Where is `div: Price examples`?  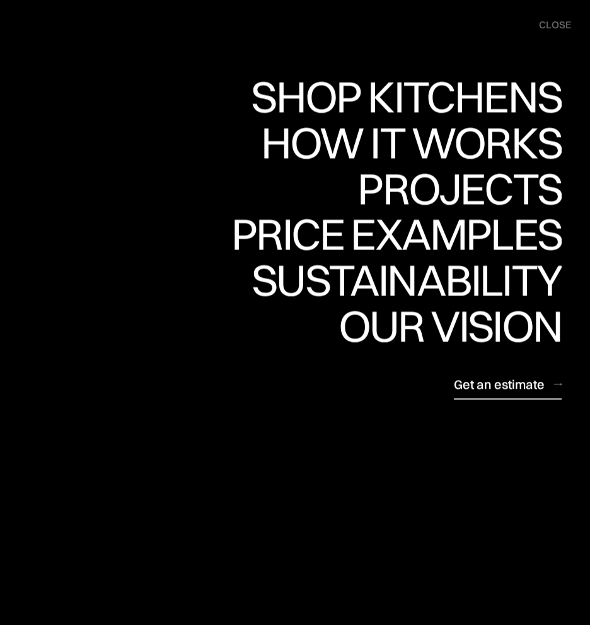 div: Price examples is located at coordinates (397, 235).